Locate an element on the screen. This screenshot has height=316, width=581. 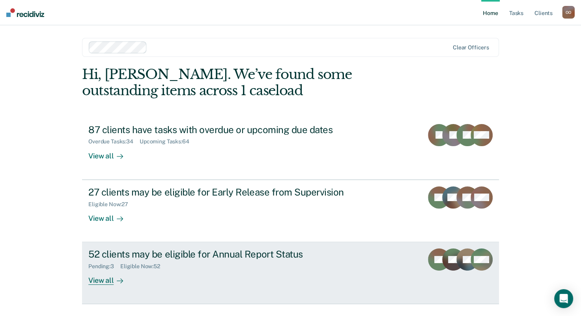
div: Overdue Tasks : 34 is located at coordinates (114, 141).